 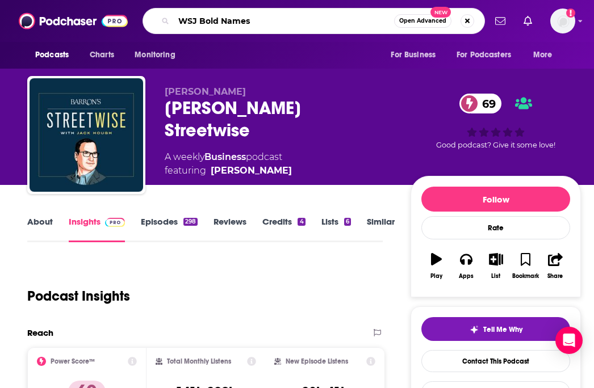 What do you see at coordinates (169, 229) in the screenshot?
I see `a: Episodes298` at bounding box center [169, 229].